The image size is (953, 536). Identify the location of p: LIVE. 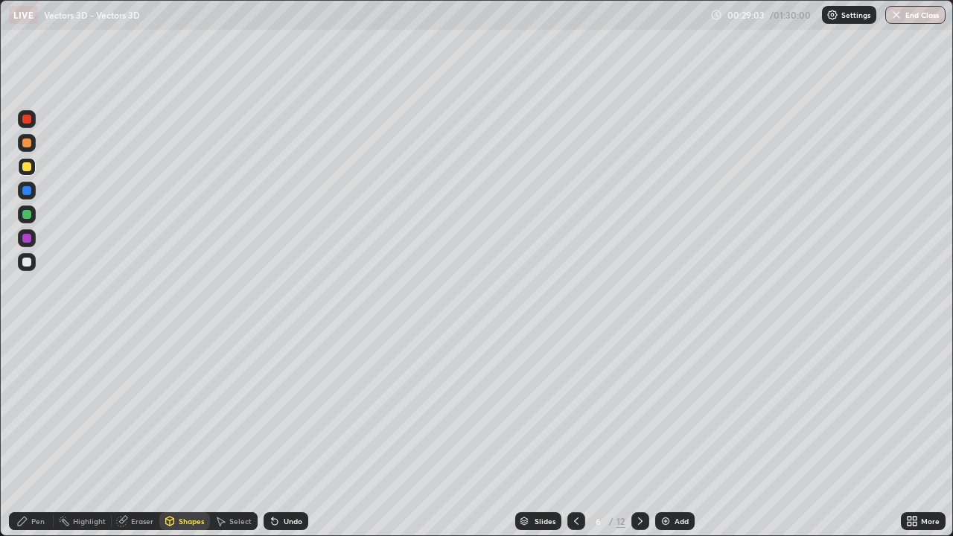
(23, 15).